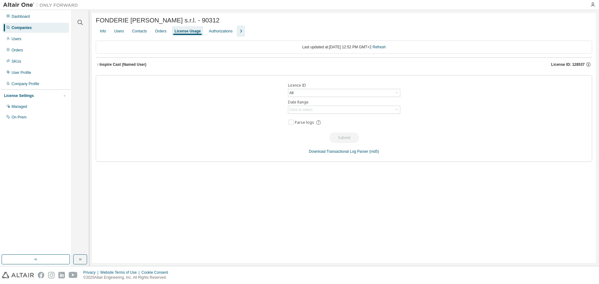  What do you see at coordinates (19, 96) in the screenshot?
I see `div: License Settings` at bounding box center [19, 96].